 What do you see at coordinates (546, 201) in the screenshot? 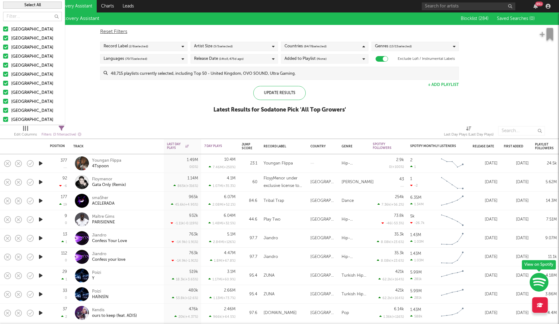
I see `div: 14.3M` at bounding box center [546, 201].